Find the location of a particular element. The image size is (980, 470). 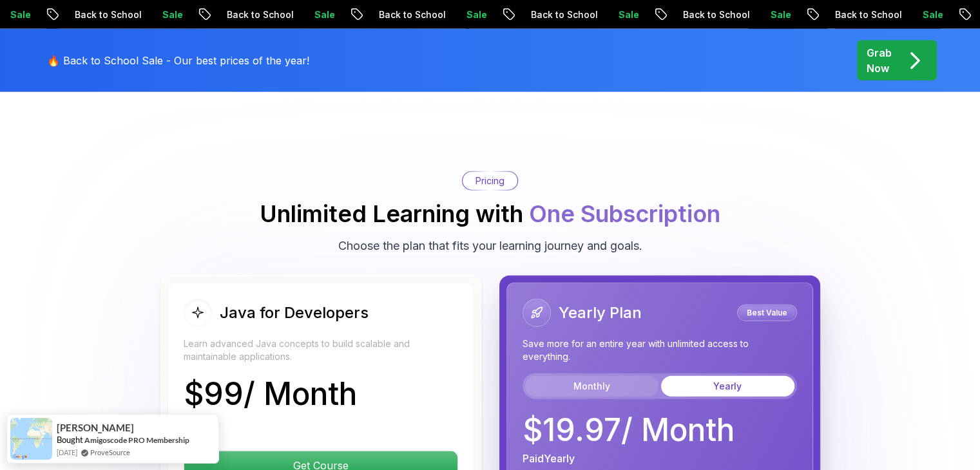

a: ProveSource is located at coordinates (110, 452).